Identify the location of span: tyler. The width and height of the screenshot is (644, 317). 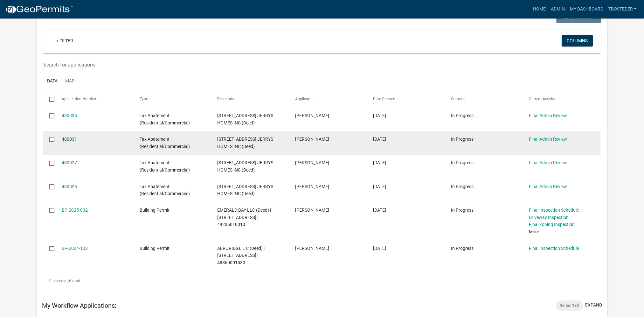
(312, 248).